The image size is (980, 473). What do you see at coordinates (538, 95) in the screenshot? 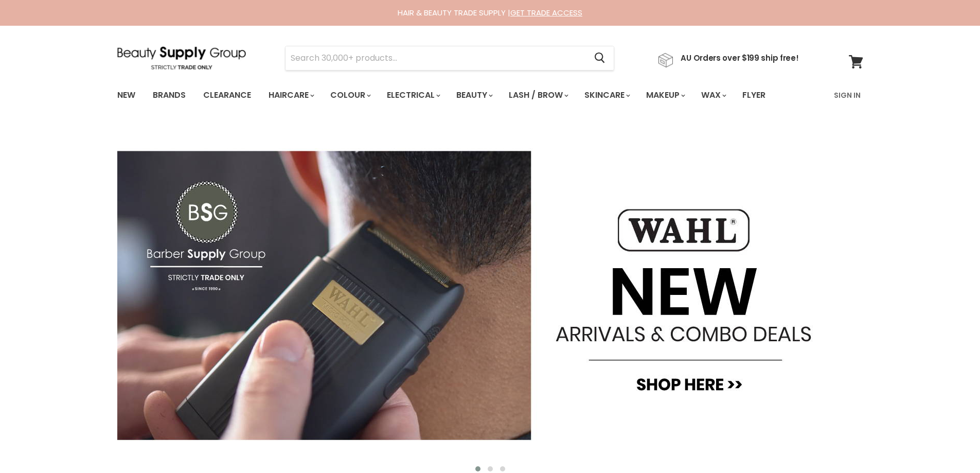
I see `a: Lash / Brow` at bounding box center [538, 95].